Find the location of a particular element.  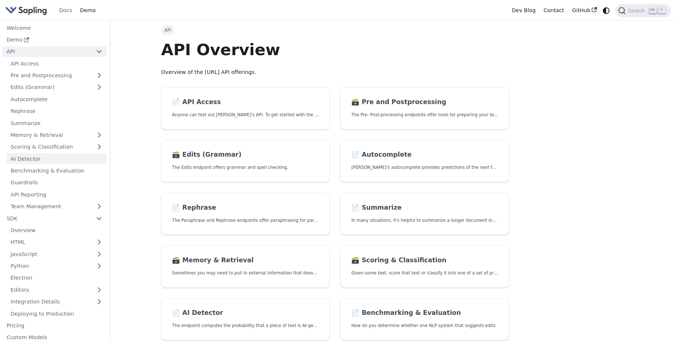

a: API Access is located at coordinates (57, 63).